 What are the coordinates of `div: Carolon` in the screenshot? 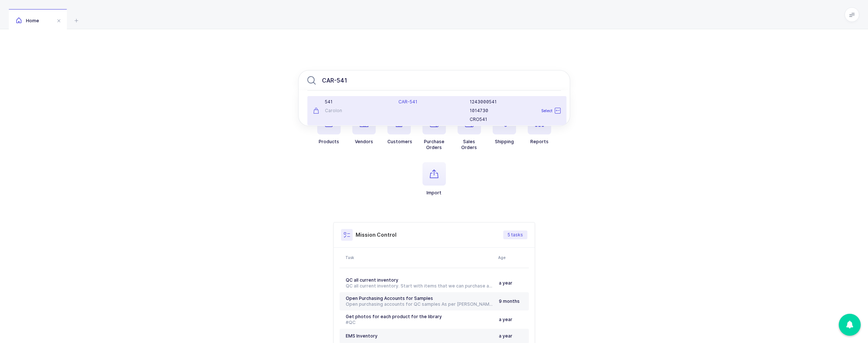 It's located at (352, 111).